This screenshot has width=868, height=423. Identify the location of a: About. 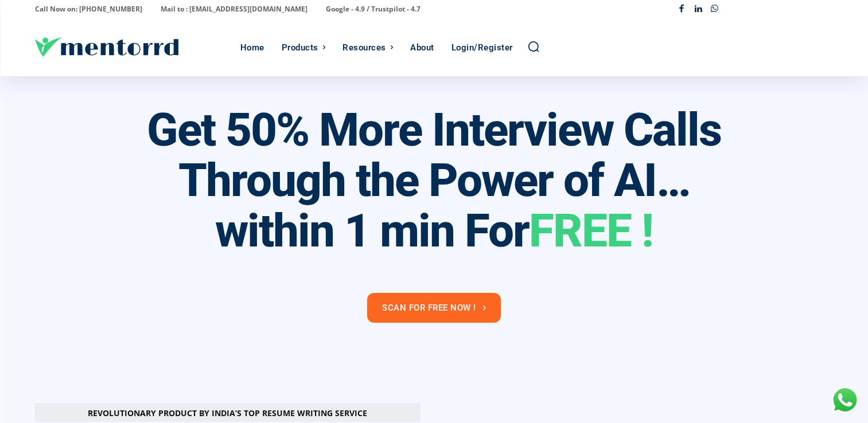
(422, 48).